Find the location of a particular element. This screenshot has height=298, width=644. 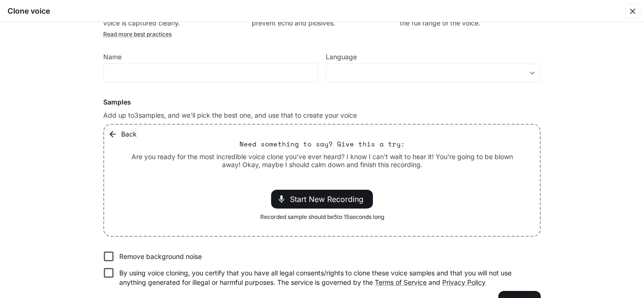

span: Start New Recording is located at coordinates (329, 199).